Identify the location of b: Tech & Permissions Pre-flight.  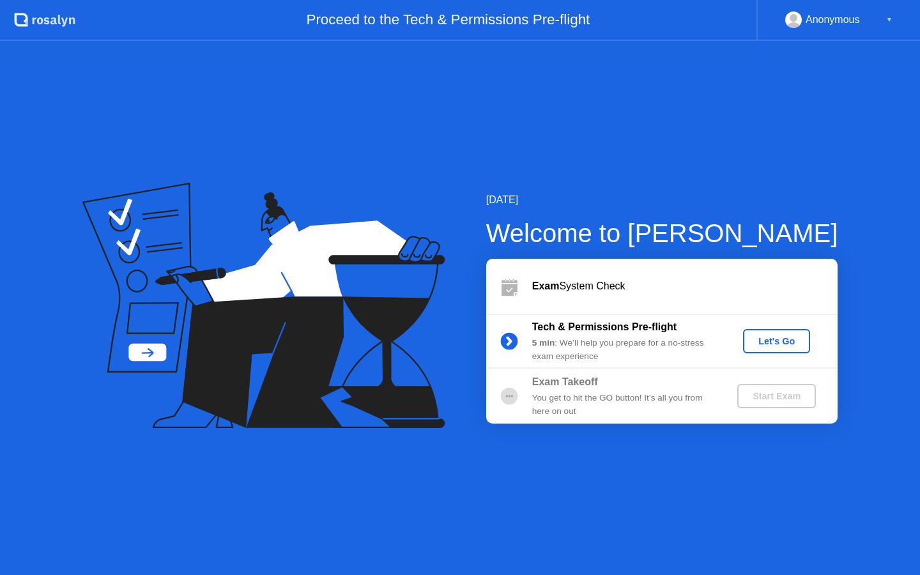
(604, 327).